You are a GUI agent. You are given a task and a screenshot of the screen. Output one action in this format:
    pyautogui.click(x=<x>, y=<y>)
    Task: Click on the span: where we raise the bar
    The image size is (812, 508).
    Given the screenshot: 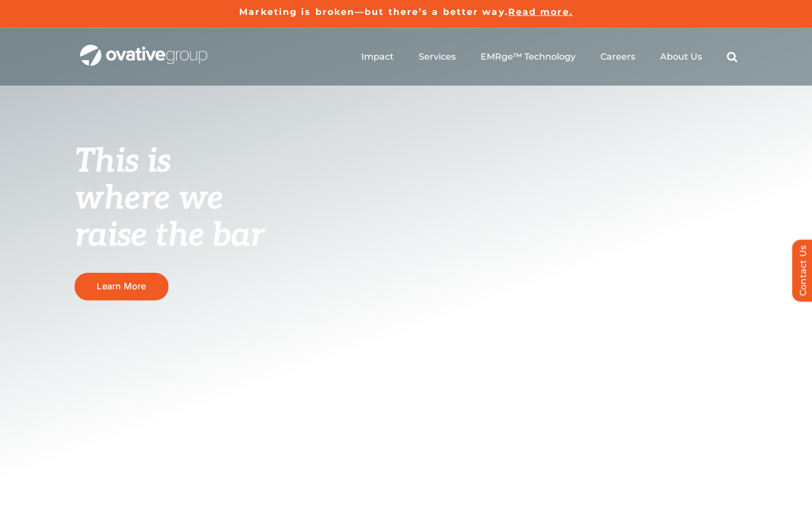 What is the action you would take?
    pyautogui.click(x=169, y=217)
    